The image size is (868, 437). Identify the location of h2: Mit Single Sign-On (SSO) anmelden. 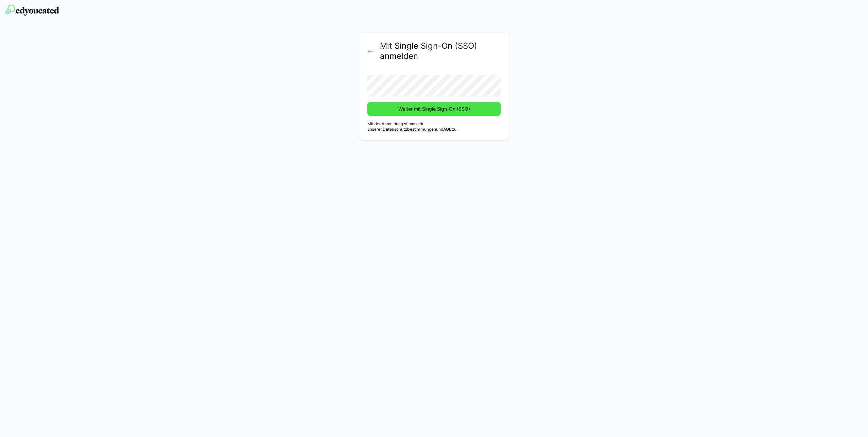
(440, 51).